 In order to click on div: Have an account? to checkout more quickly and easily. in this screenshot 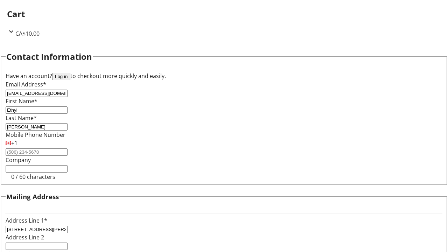, I will do `click(224, 76)`.